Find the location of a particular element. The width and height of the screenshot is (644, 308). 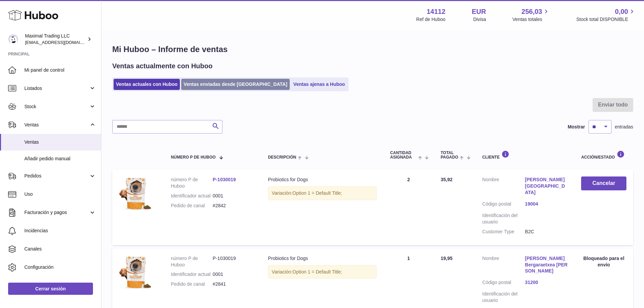

span: 256,03 is located at coordinates (532, 11).